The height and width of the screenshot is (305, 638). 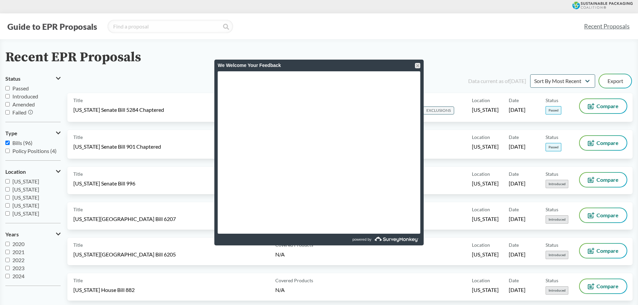 I want to click on input: Bills (96), so click(x=7, y=143).